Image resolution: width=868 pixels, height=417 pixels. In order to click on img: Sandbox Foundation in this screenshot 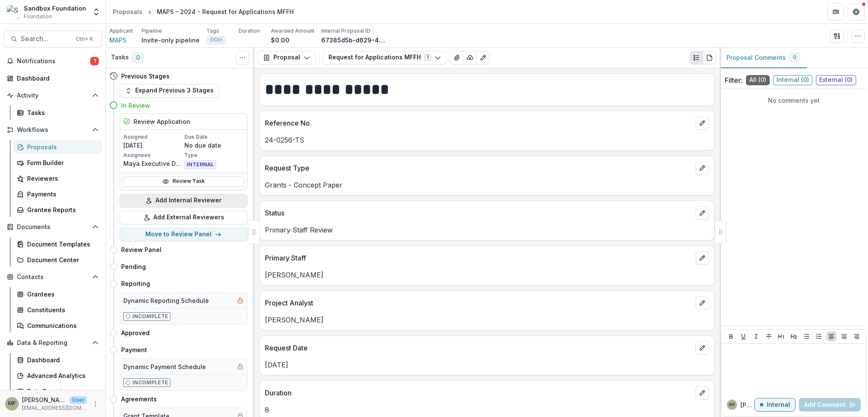, I will do `click(13, 12)`.